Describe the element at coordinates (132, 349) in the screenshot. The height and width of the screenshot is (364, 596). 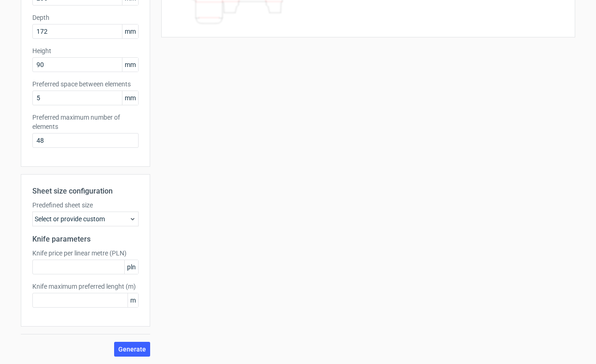
I see `span: Generate` at that location.